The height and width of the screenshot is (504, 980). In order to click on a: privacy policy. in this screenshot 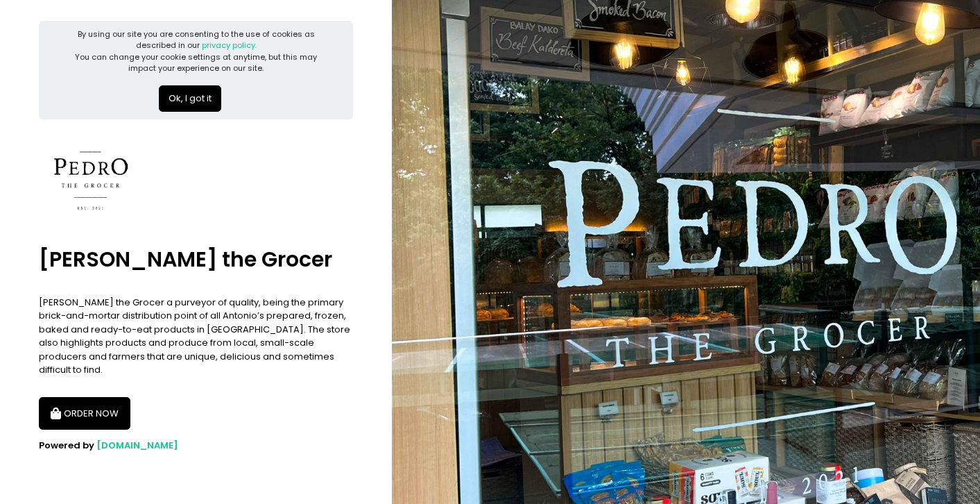, I will do `click(229, 45)`.